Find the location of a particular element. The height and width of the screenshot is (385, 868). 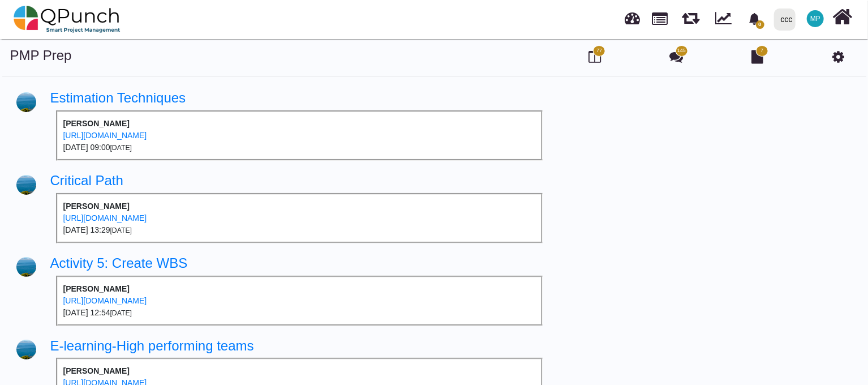

a: PMP Prep is located at coordinates (41, 55).